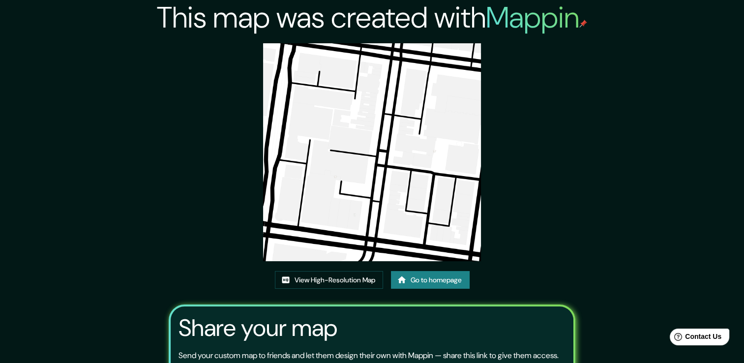 The image size is (744, 363). Describe the element at coordinates (372, 152) in the screenshot. I see `img: created-map` at that location.